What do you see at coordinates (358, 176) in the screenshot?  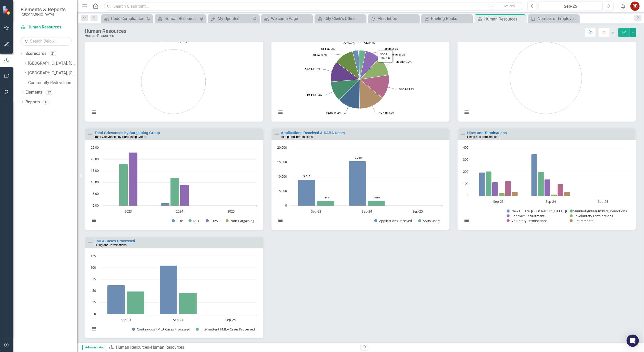 I see `g: Applications Received, bar series 1 of 2 with 3 bars.` at bounding box center [358, 176].